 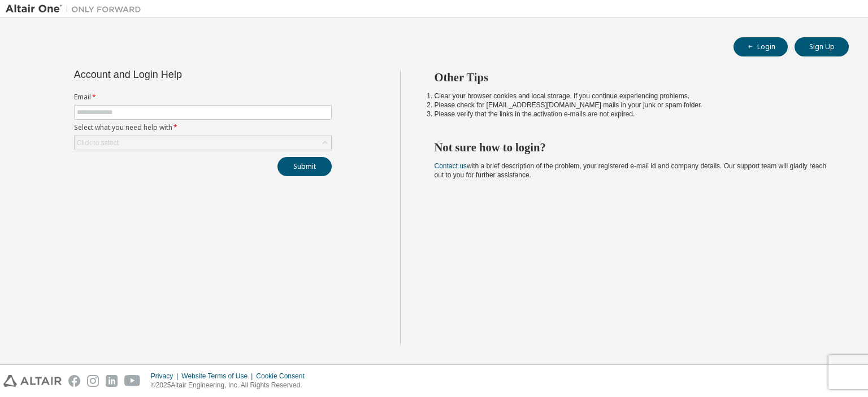 I want to click on label: Email, so click(x=203, y=97).